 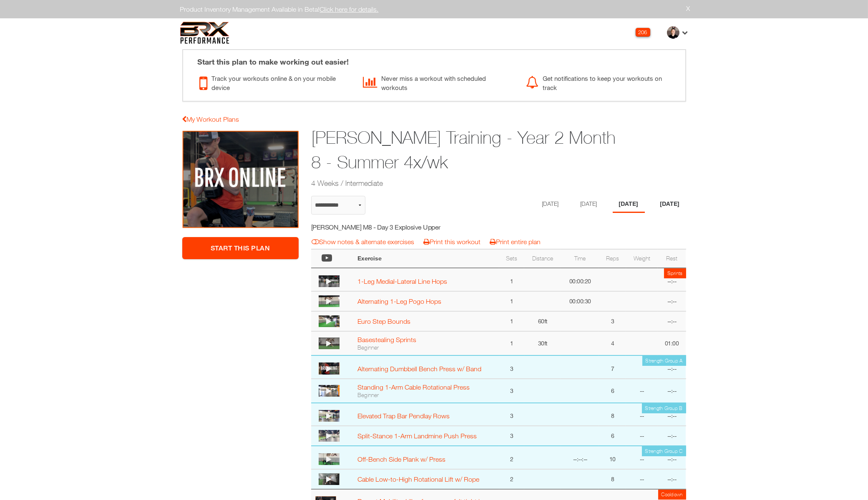 What do you see at coordinates (601, 82) in the screenshot?
I see `div: Get notifications to keep your workouts on track` at bounding box center [601, 82].